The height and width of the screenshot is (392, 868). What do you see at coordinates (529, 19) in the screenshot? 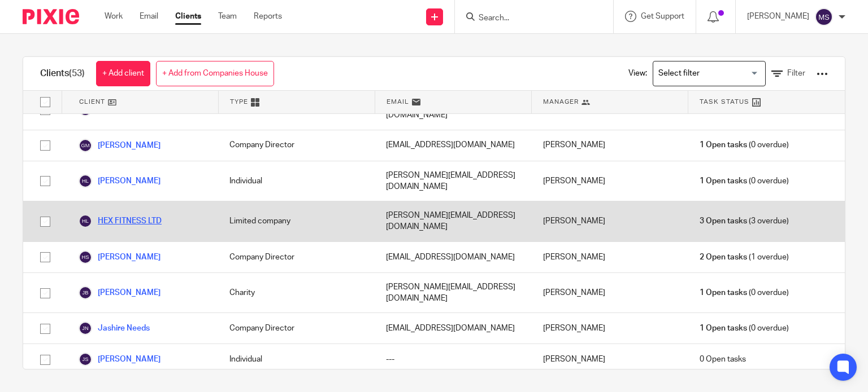
I see `input: Search` at bounding box center [529, 19].